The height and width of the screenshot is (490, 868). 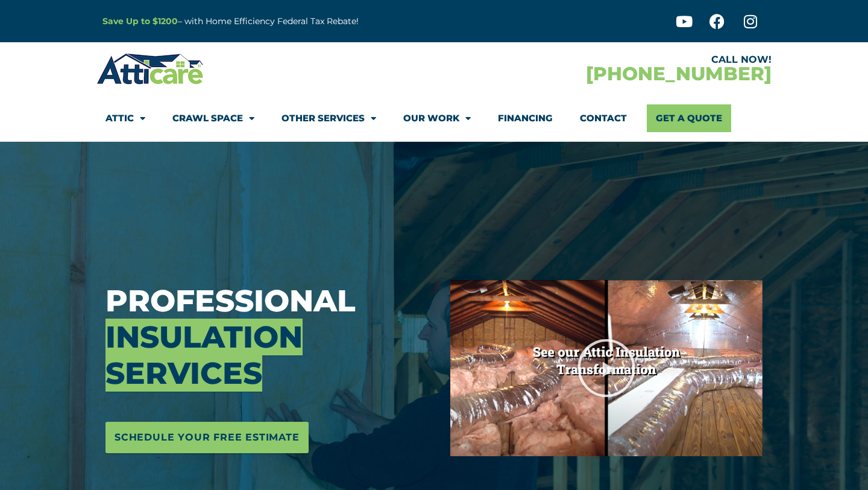 What do you see at coordinates (125, 118) in the screenshot?
I see `a: Attic` at bounding box center [125, 118].